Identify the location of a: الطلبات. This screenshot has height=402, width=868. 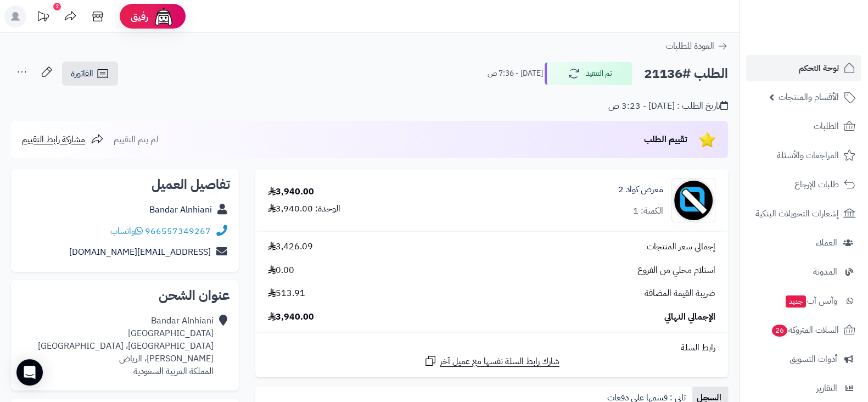
(804, 126).